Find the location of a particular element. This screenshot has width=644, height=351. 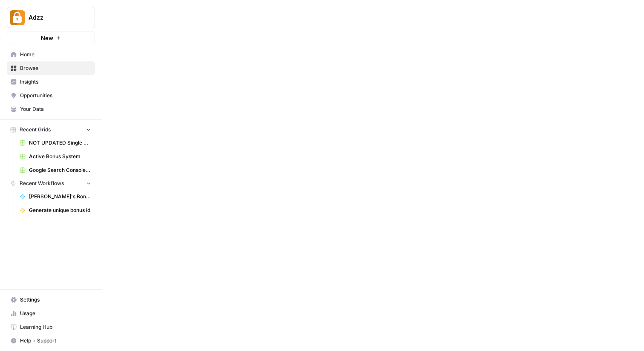

button: Recent Workflows is located at coordinates (51, 183).